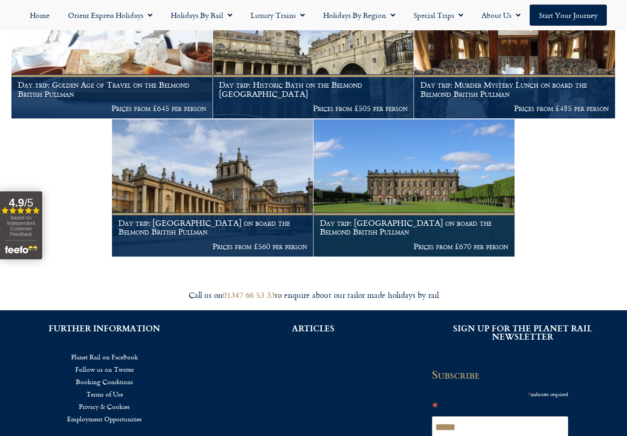  Describe the element at coordinates (213, 247) in the screenshot. I see `p: Prices from £560 per person` at that location.